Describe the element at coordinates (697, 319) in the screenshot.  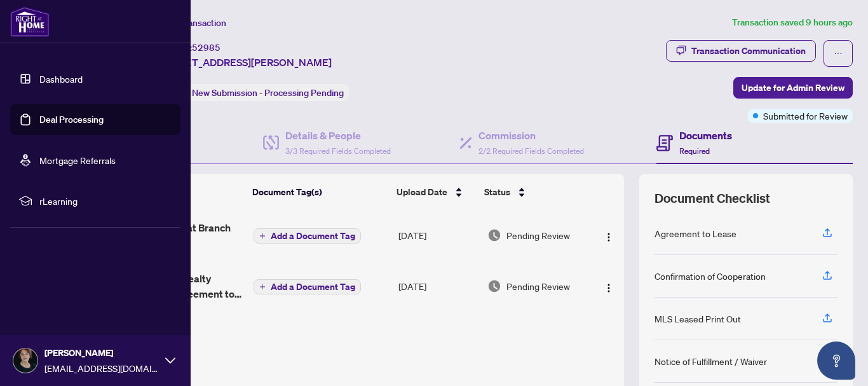
I see `div: MLS Leased Print Out` at that location.